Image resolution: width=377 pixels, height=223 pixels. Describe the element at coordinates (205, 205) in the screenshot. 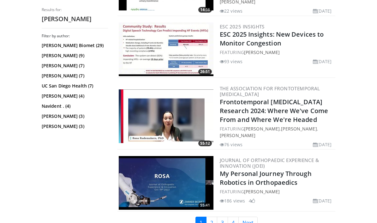

I see `span: 55:41` at that location.